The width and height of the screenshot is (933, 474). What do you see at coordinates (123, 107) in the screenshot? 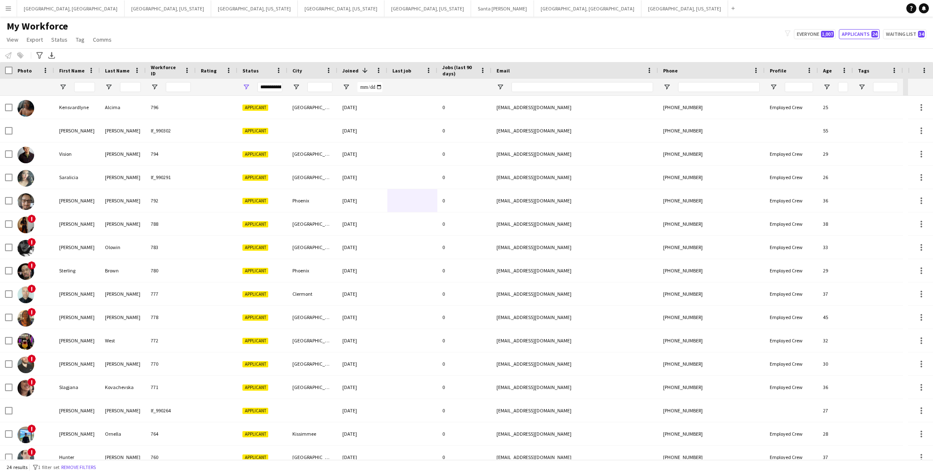
I see `div: Alcima` at bounding box center [123, 107].